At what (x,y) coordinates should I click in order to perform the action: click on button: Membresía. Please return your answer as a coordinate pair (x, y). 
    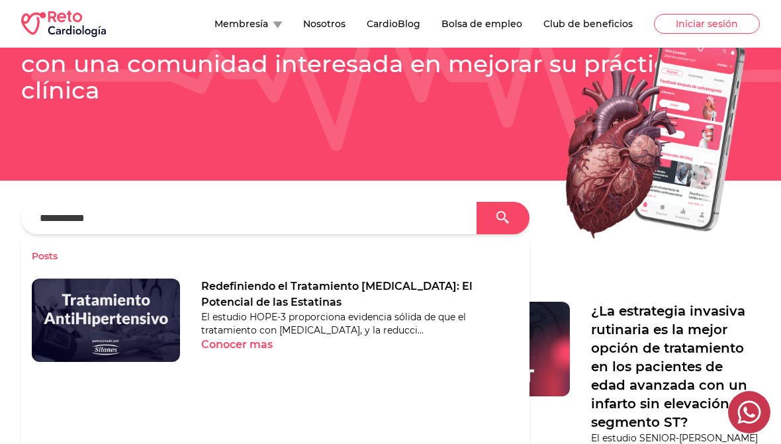
    Looking at the image, I should click on (248, 24).